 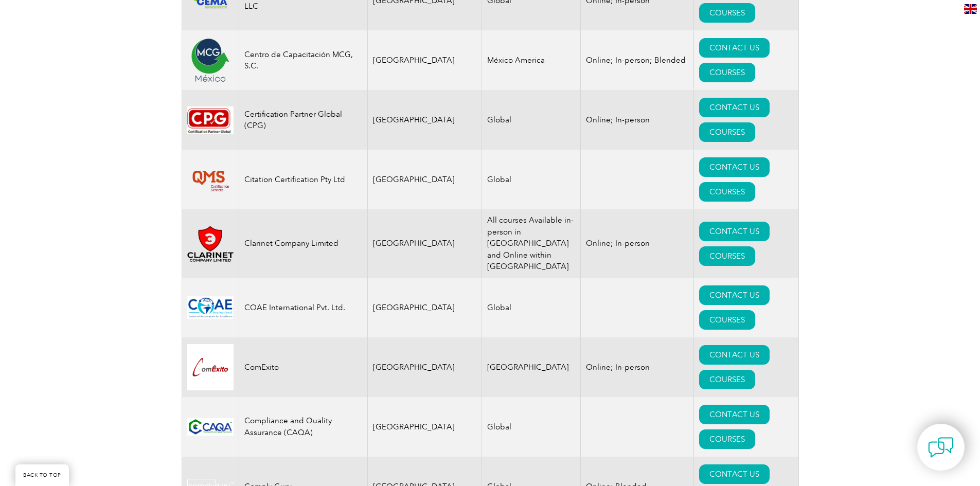 What do you see at coordinates (532, 60) in the screenshot?
I see `td: México America` at bounding box center [532, 60].